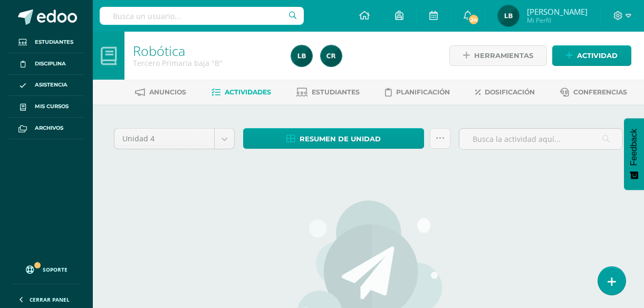 This screenshot has width=644, height=308. What do you see at coordinates (331, 56) in the screenshot?
I see `img: 19436fc6d9716341a8510cf58c6830a2.png` at bounding box center [331, 56].